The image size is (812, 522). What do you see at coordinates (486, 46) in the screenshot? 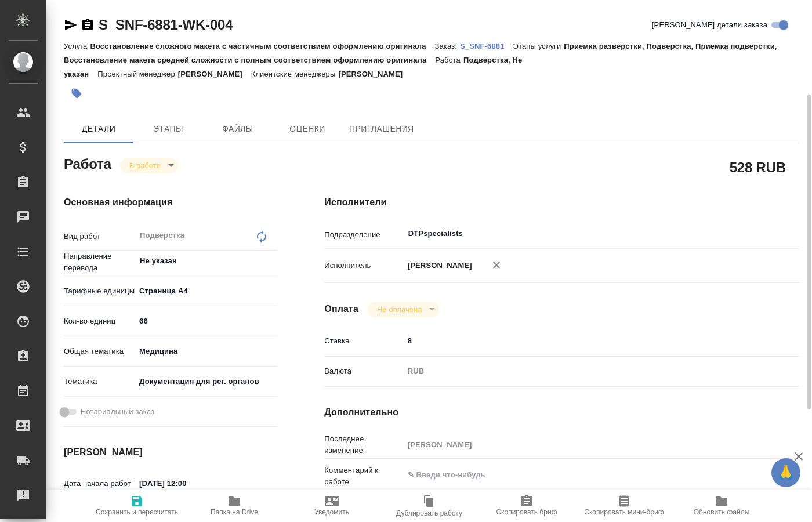
I see `a: S_SNF-6881` at bounding box center [486, 46].